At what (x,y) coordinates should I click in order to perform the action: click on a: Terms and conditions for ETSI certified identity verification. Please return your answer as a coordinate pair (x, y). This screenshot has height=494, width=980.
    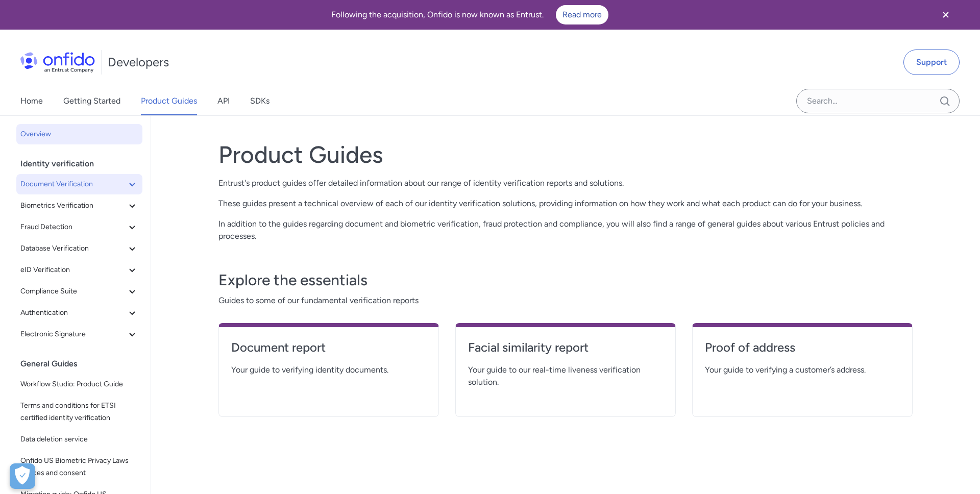
    Looking at the image, I should click on (79, 412).